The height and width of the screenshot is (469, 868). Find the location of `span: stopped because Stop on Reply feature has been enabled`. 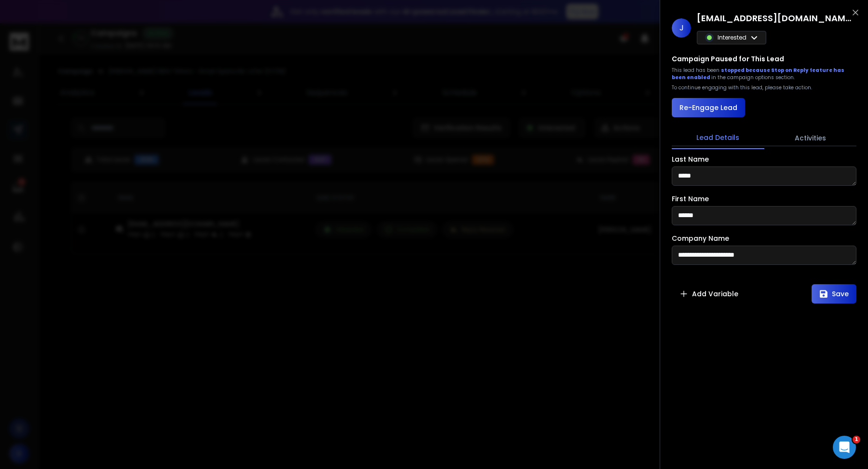

span: stopped because Stop on Reply feature has been enabled is located at coordinates (758, 74).